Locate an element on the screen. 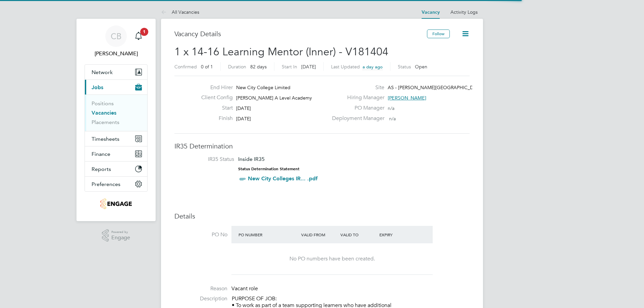 This screenshot has width=644, height=308. span: Reports is located at coordinates (101, 169).